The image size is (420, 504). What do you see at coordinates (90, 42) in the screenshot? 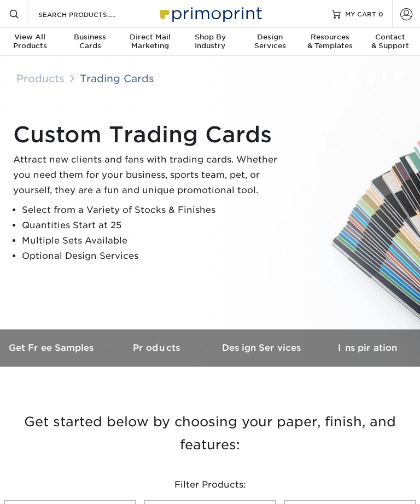
I see `a: BusinessCards` at bounding box center [90, 42].